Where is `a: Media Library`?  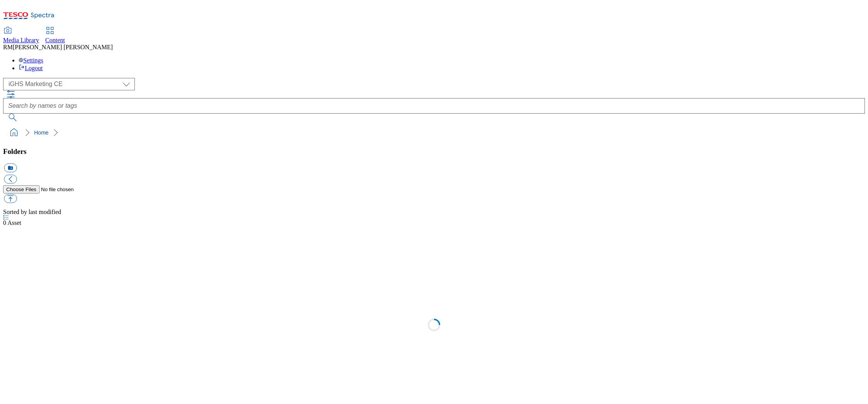
a: Media Library is located at coordinates (21, 35).